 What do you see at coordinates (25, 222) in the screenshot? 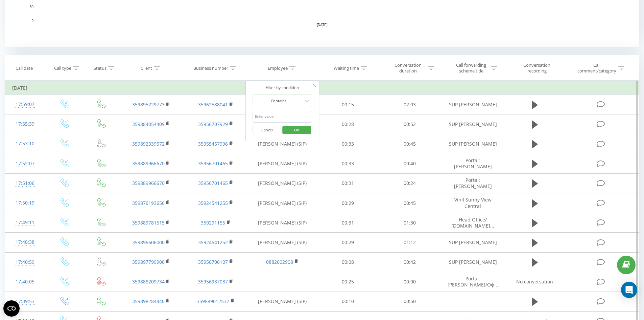
I see `div: 17:49:11` at bounding box center [25, 222].